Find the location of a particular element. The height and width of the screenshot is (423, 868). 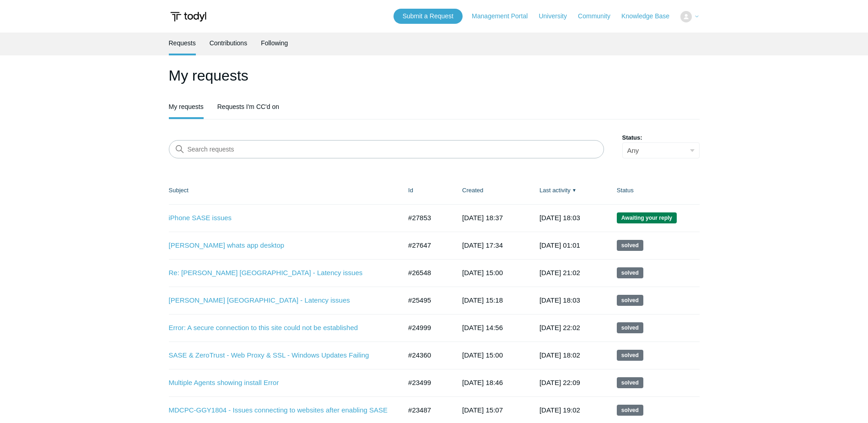

td: #27647 is located at coordinates (426, 245).